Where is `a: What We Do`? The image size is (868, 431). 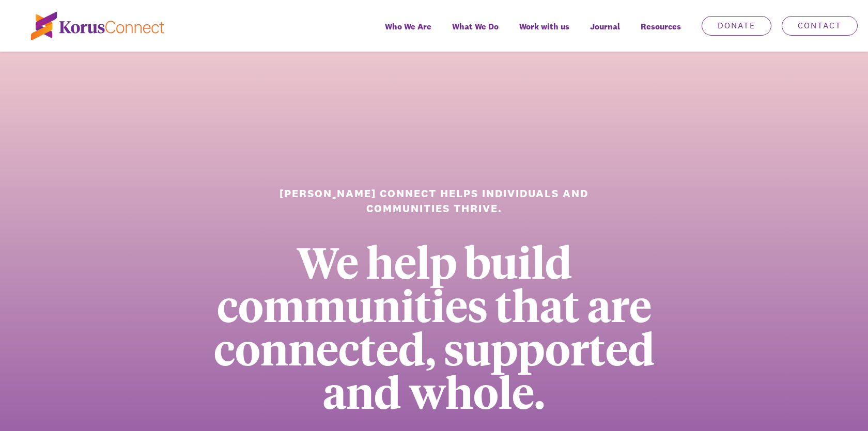
a: What We Do is located at coordinates (475, 33).